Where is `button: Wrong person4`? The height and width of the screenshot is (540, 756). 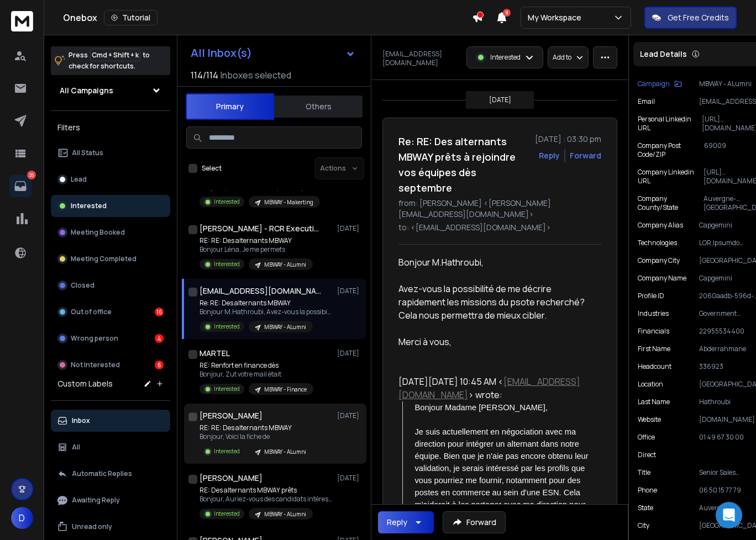 button: Wrong person4 is located at coordinates (110, 338).